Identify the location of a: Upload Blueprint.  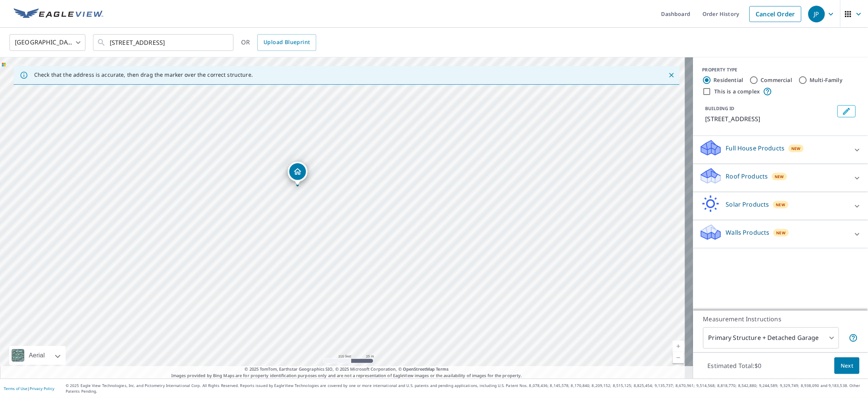
(287, 42).